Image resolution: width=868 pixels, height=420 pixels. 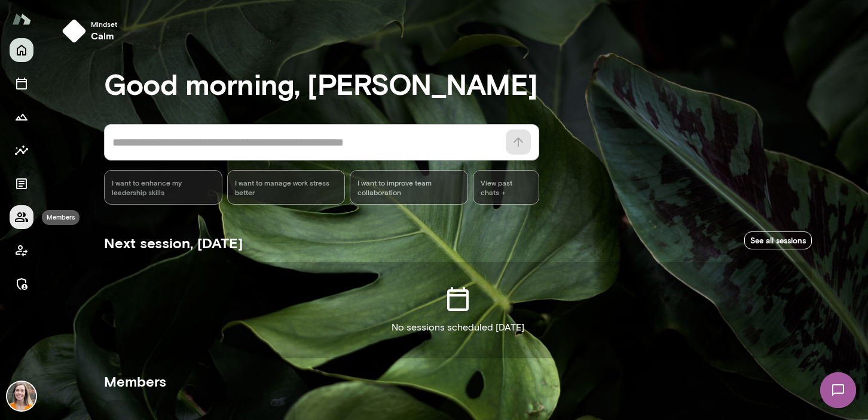 I want to click on img: Mento, so click(x=21, y=20).